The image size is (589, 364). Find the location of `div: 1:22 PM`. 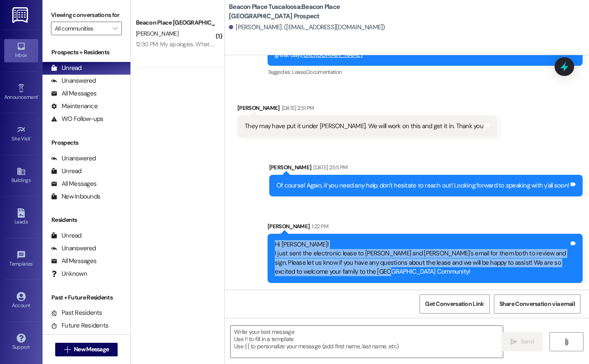

div: 1:22 PM is located at coordinates (319, 227).